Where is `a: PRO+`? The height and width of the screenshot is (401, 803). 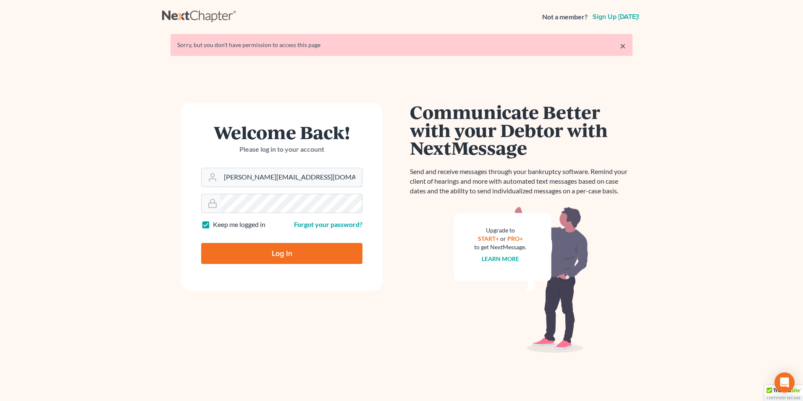 a: PRO+ is located at coordinates (515, 238).